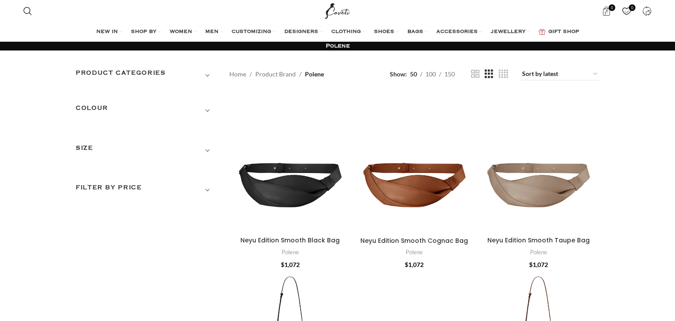 The height and width of the screenshot is (321, 675). What do you see at coordinates (303, 32) in the screenshot?
I see `a: DESIGNERS` at bounding box center [303, 32].